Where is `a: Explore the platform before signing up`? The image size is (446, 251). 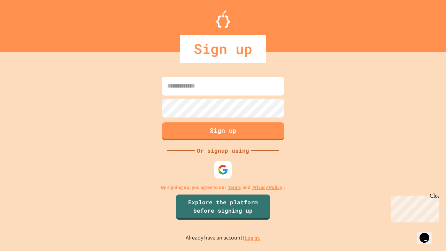 a: Explore the platform before signing up is located at coordinates (223, 207).